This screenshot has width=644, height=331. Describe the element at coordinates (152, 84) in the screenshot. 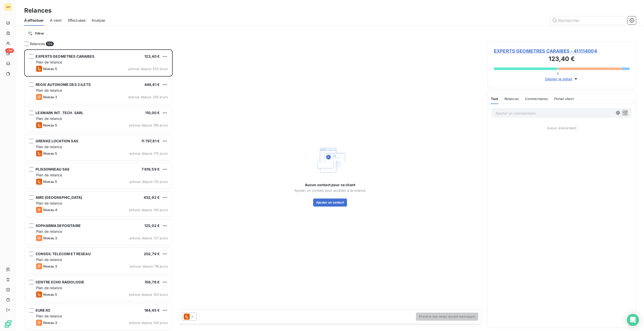

I see `span: 449,81 €` at that location.